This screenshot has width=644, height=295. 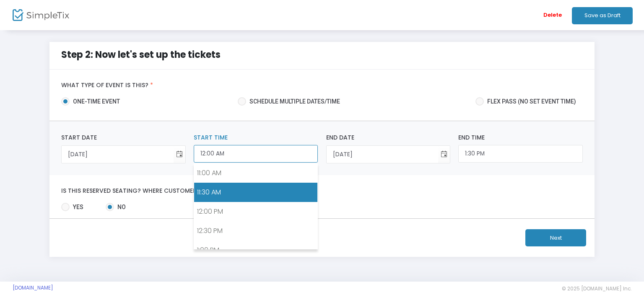 I want to click on input: Start Time, so click(x=256, y=154).